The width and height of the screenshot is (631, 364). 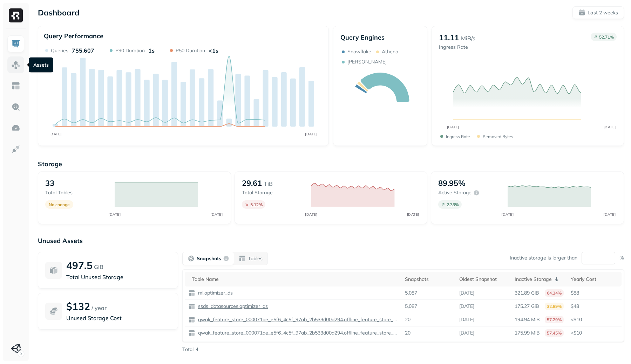 I want to click on p: Removed bytes, so click(x=498, y=136).